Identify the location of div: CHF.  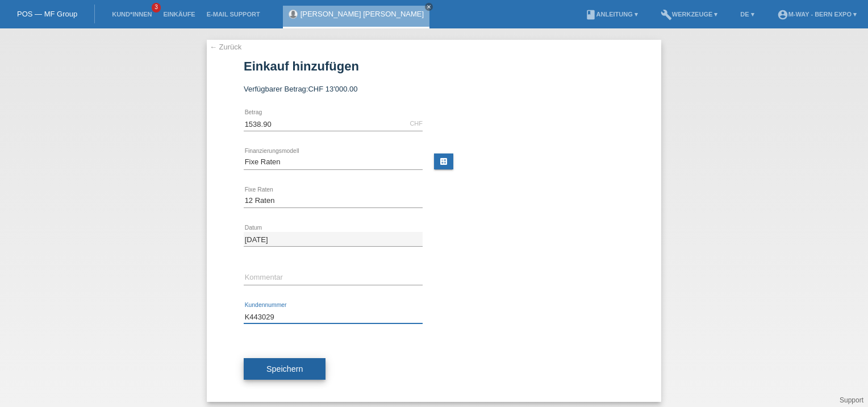
(416, 124).